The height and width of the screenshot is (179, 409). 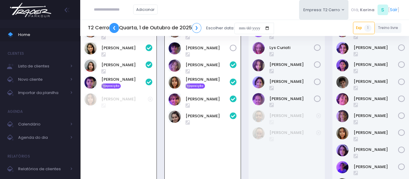 What do you see at coordinates (367, 10) in the screenshot?
I see `span: Karina` at bounding box center [367, 10].